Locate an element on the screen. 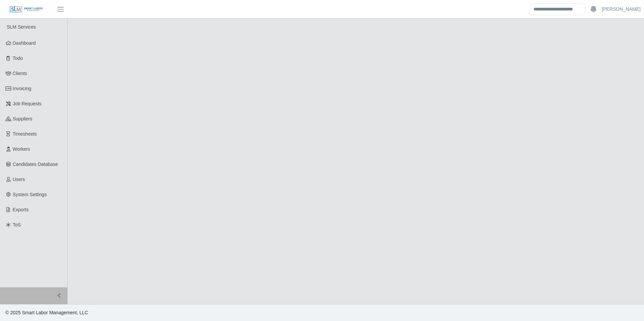  span: Timesheets is located at coordinates (25, 134).